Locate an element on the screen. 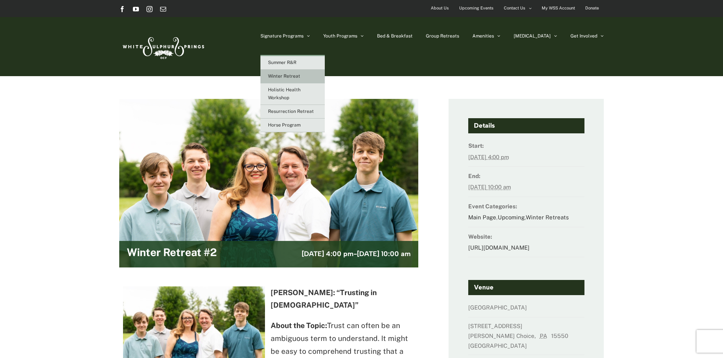  dt: Website: is located at coordinates (526, 236).